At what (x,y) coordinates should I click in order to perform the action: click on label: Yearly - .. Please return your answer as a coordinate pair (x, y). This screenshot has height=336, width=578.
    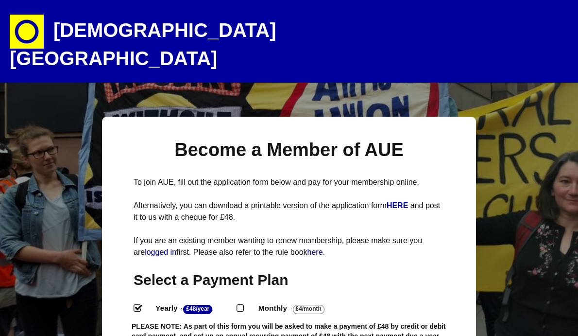
    Looking at the image, I should click on (191, 308).